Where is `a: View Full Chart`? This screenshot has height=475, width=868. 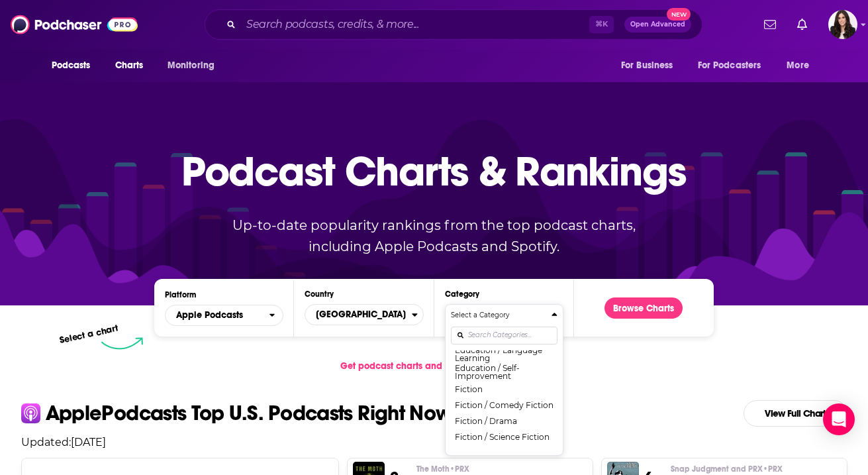
a: View Full Chart is located at coordinates (795, 413).